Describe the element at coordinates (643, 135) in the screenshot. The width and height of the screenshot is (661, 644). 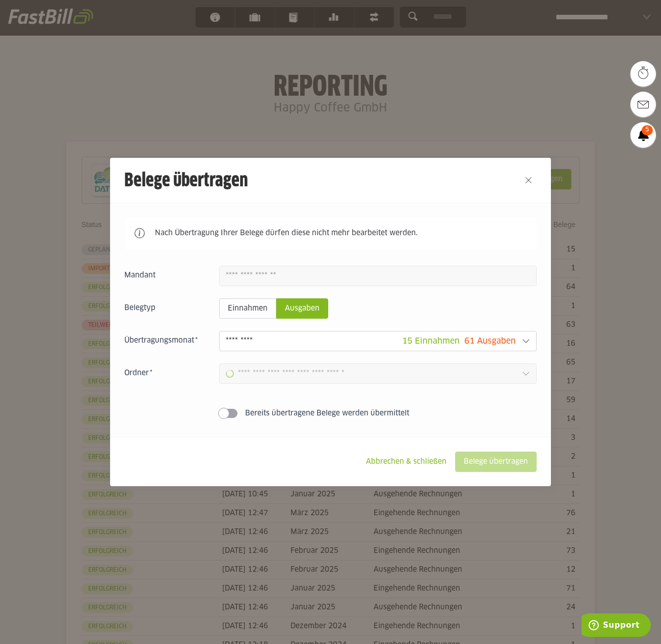
I see `a: 5` at that location.